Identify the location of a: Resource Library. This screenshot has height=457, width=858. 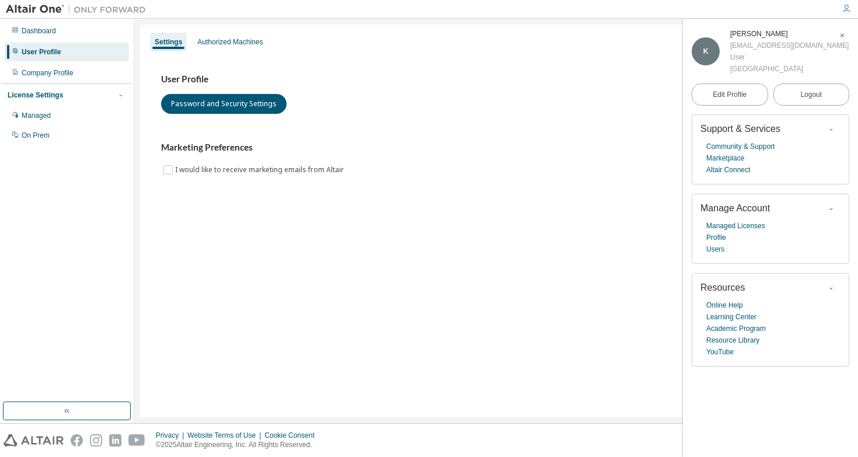
(732, 340).